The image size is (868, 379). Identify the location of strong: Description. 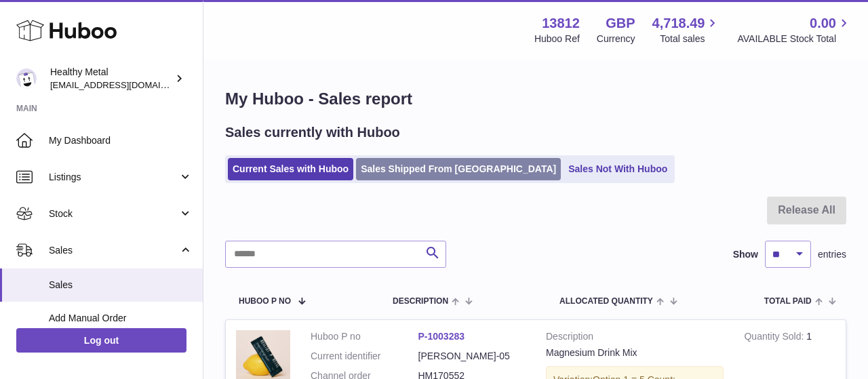
(635, 339).